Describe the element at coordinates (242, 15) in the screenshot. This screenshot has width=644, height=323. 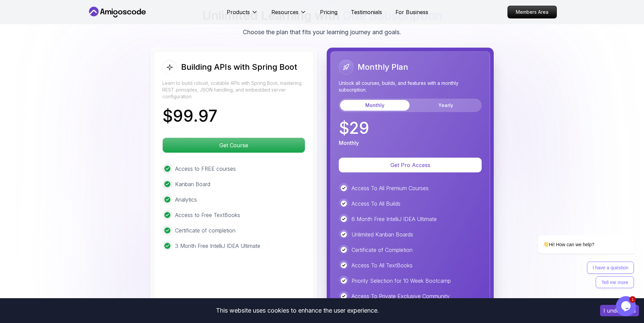
I see `button: Products` at that location.